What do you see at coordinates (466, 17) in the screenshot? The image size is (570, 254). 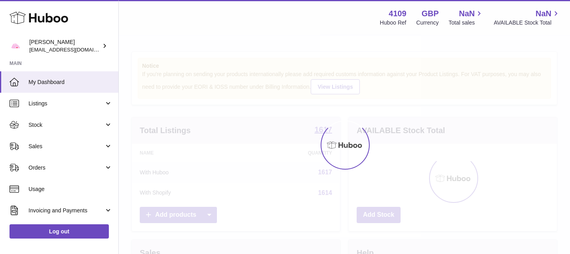 I see `a: NaN Total sales` at bounding box center [466, 17].